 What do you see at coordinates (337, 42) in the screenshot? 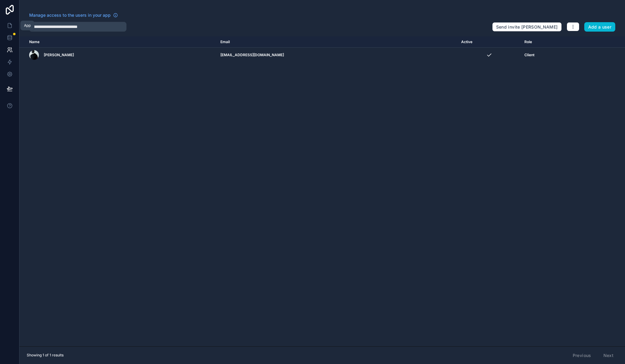
I see `th: Email` at bounding box center [337, 42].